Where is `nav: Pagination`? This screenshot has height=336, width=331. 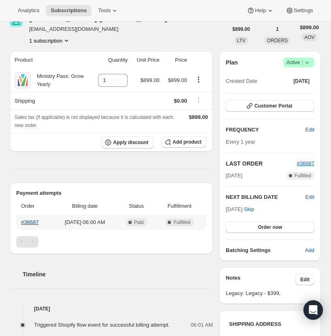
nav: Pagination is located at coordinates (111, 242).